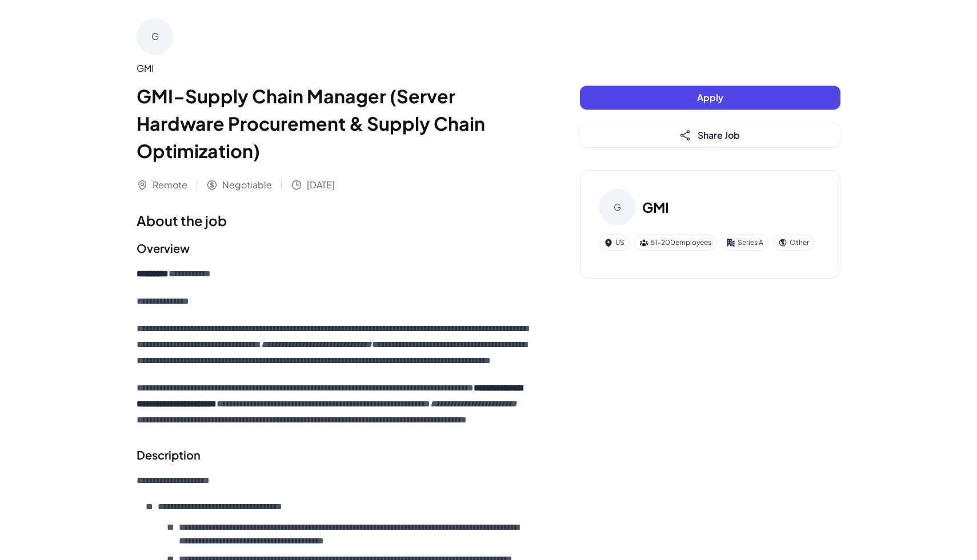 The image size is (977, 560). I want to click on div: Series A, so click(745, 243).